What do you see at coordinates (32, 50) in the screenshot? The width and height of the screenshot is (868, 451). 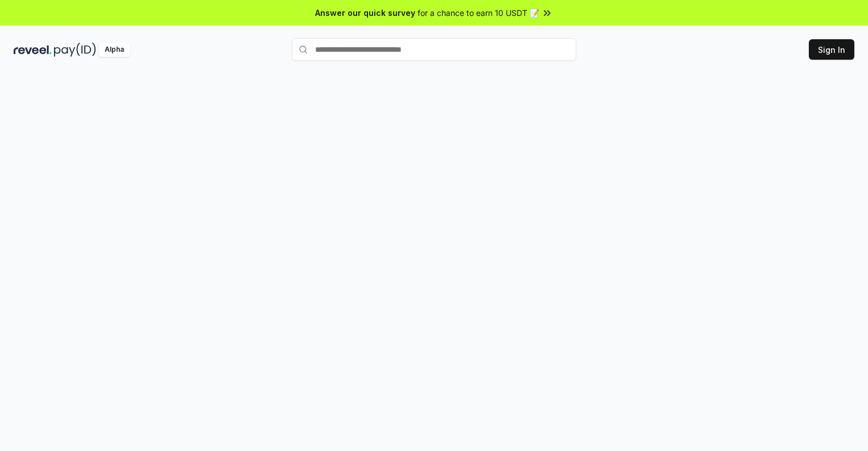 I see `img: reveel_dark` at bounding box center [32, 50].